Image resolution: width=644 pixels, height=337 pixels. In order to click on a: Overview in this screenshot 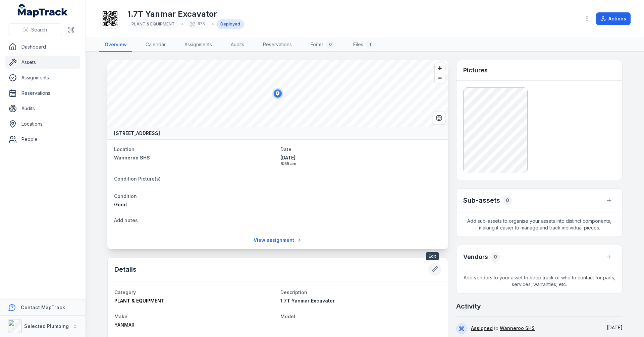, I will do `click(115, 45)`.